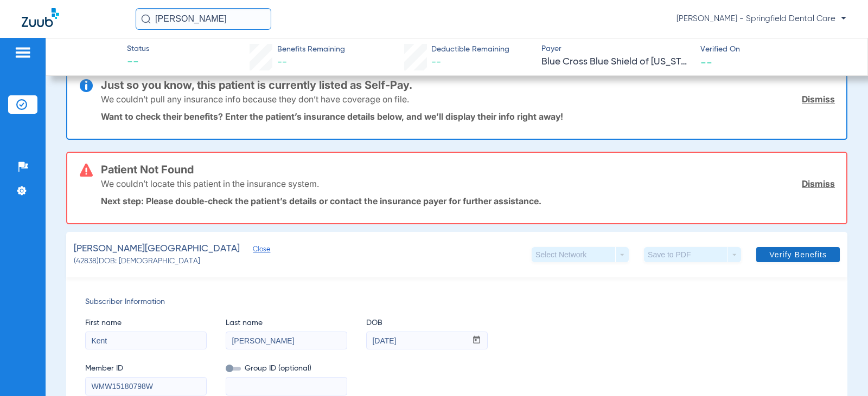 This screenshot has width=868, height=396. What do you see at coordinates (138, 49) in the screenshot?
I see `span: Status` at bounding box center [138, 49].